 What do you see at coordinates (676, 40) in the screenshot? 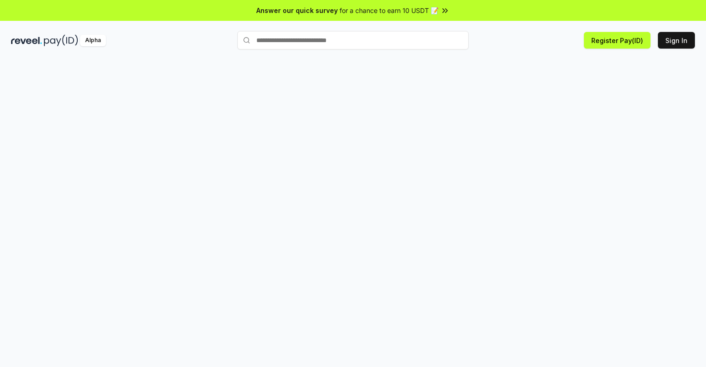
I see `button: Sign In` at bounding box center [676, 40].